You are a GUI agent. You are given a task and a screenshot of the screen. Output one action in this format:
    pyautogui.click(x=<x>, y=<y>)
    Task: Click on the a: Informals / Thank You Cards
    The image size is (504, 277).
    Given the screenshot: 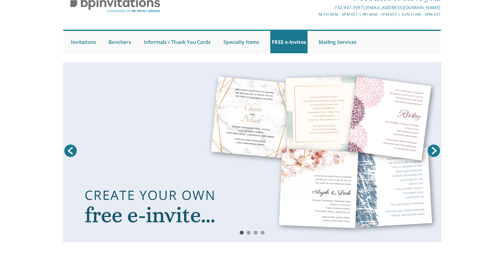 What is the action you would take?
    pyautogui.click(x=177, y=42)
    